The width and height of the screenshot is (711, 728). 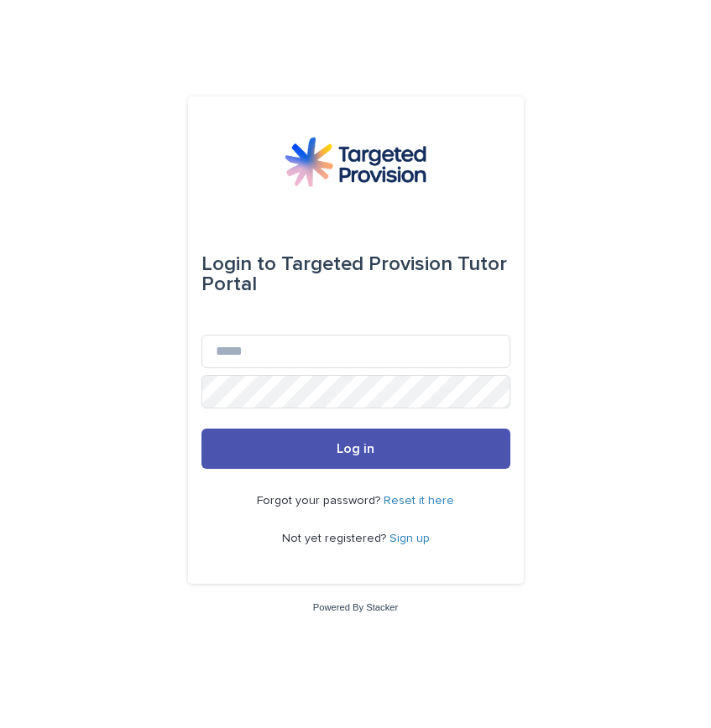 What do you see at coordinates (356, 449) in the screenshot?
I see `button: Log in` at bounding box center [356, 449].